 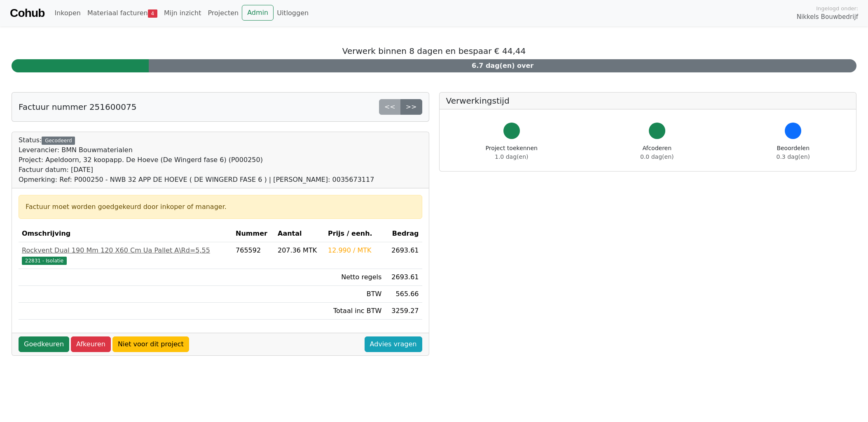 What do you see at coordinates (125, 256) in the screenshot?
I see `a: Rockvent Dual 190 Mm 120 X60 Cm Ua Pallet A\Rd=5,5522831 - Isolatie` at bounding box center [125, 256].